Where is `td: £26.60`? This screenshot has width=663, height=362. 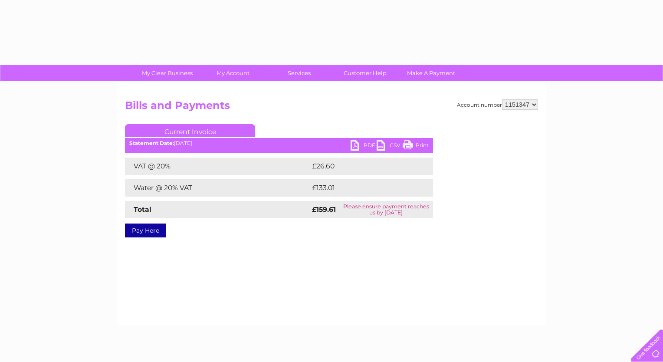 td: £26.60 is located at coordinates (363, 166).